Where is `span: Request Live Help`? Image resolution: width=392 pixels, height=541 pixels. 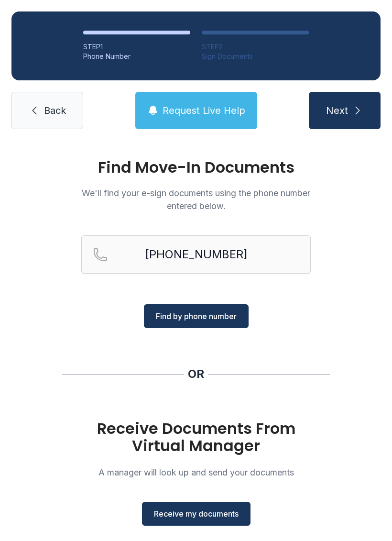
span: Request Live Help is located at coordinates (203, 111).